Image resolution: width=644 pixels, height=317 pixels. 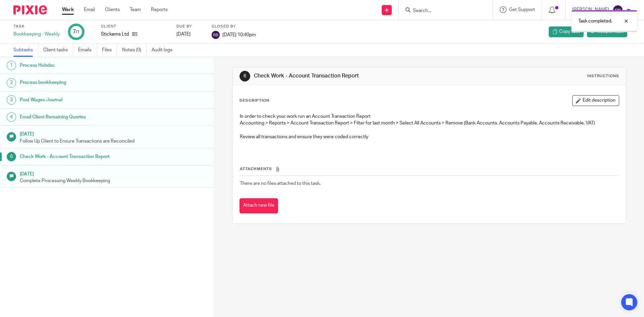 What do you see at coordinates (135, 27) in the screenshot?
I see `label: Client` at bounding box center [135, 27].